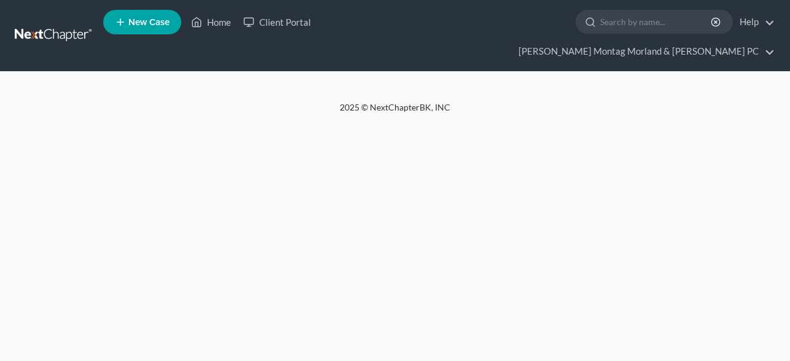 The image size is (790, 361). I want to click on input: Search by name..., so click(656, 22).